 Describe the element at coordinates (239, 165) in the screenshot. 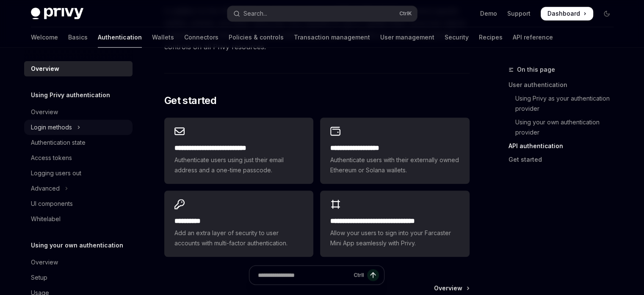

I see `span: Authenticate users using just their email address and a one-time passcode.` at that location.